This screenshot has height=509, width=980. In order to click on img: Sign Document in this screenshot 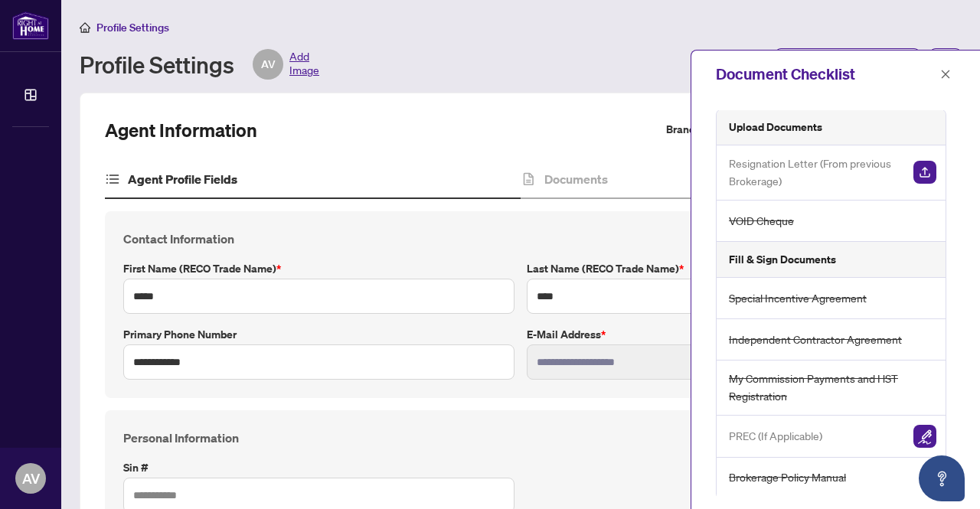, I will do `click(925, 436)`.